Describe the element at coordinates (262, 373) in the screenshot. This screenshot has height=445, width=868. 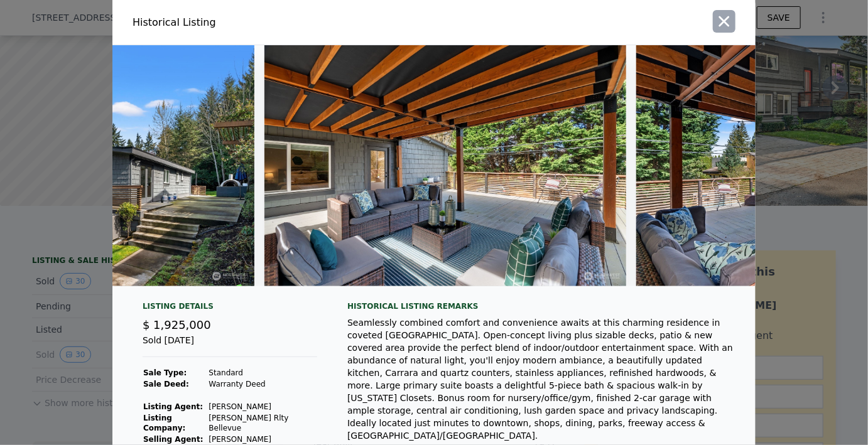
I see `td: Standard` at that location.